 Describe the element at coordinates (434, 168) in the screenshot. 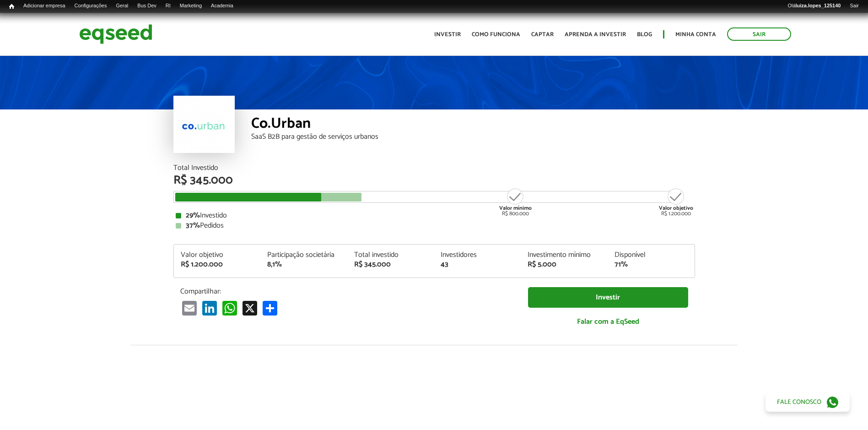

I see `div: Total Investido` at that location.